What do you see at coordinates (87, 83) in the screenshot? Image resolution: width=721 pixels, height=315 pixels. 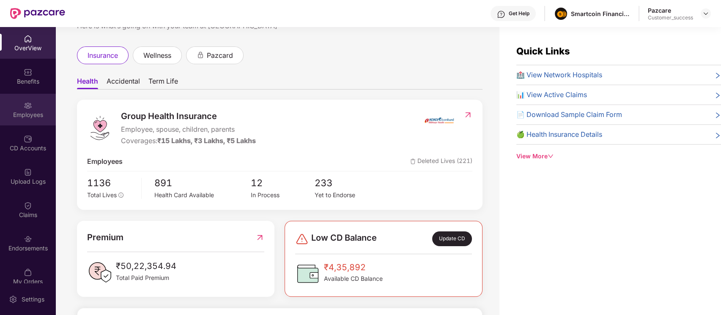 I see `span: Health` at bounding box center [87, 83].